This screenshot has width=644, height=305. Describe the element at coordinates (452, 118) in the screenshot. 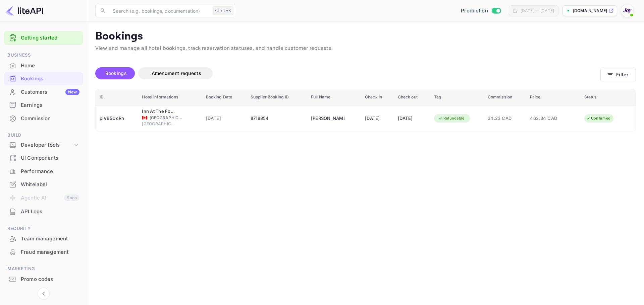

I see `div: Refundable` at that location.